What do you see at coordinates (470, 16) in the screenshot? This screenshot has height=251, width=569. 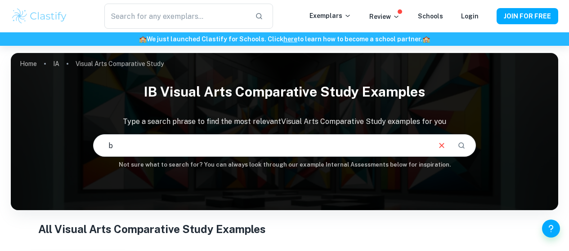 I see `a: Login` at bounding box center [470, 16].